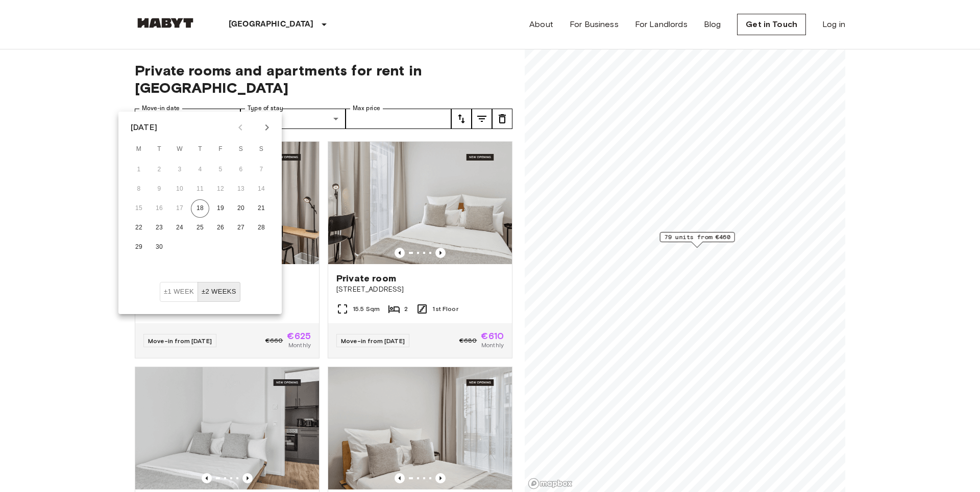 This screenshot has height=492, width=980. What do you see at coordinates (139, 228) in the screenshot?
I see `button: 22` at bounding box center [139, 228].